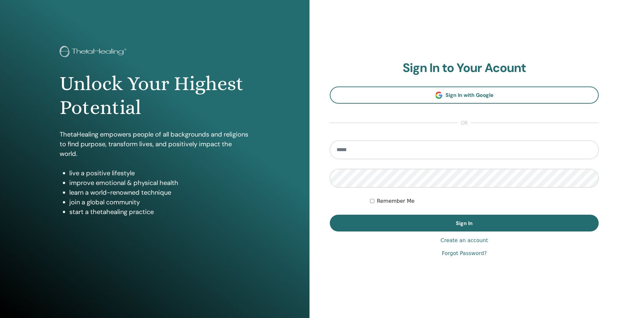 The width and height of the screenshot is (619, 318). What do you see at coordinates (464, 223) in the screenshot?
I see `button: Sign In` at bounding box center [464, 223].